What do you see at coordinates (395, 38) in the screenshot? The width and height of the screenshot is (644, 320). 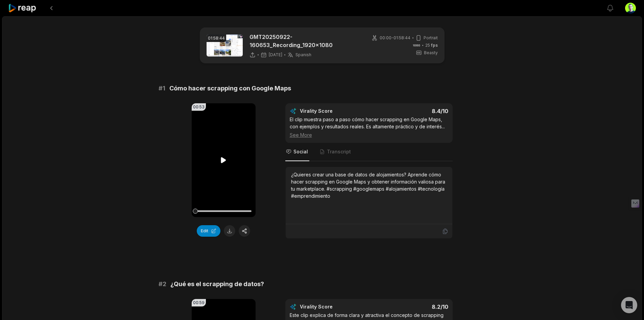 I see `span: 00:00 - 01:58:44` at bounding box center [395, 38].